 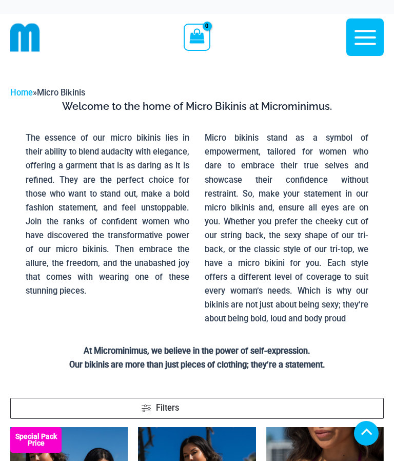 I want to click on img: cropped mm emblem, so click(x=25, y=37).